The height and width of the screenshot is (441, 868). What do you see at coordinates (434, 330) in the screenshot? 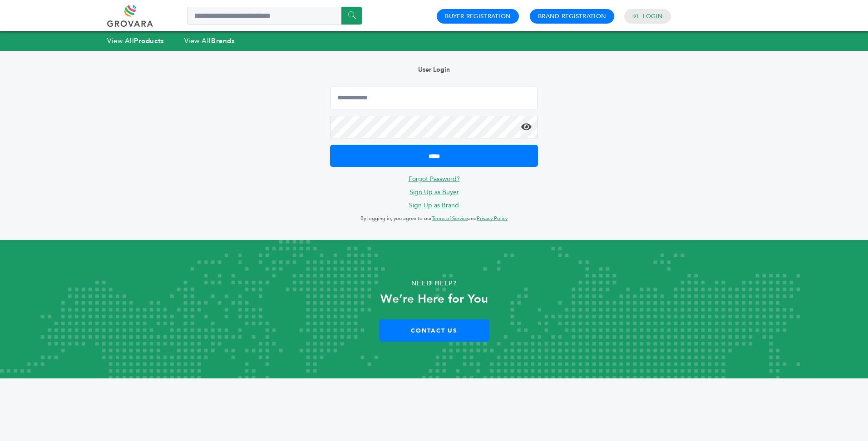
I see `a: Contact Us` at bounding box center [434, 330].